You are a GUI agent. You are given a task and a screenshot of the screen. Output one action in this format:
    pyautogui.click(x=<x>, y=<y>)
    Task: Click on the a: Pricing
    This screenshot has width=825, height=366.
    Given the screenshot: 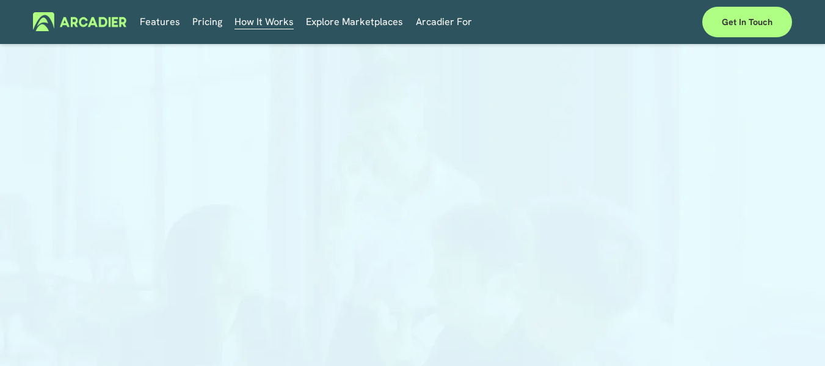 What is the action you would take?
    pyautogui.click(x=207, y=21)
    